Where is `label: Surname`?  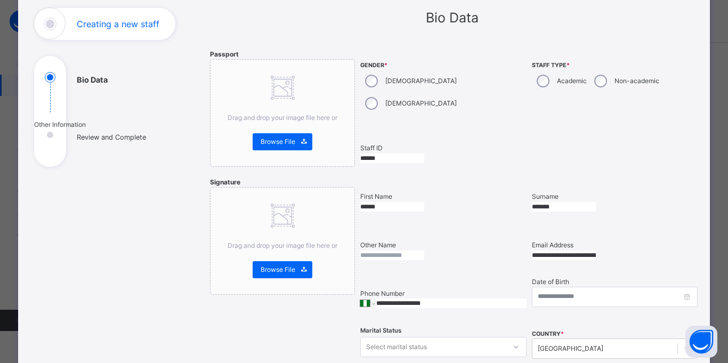
label: Surname is located at coordinates (546, 196).